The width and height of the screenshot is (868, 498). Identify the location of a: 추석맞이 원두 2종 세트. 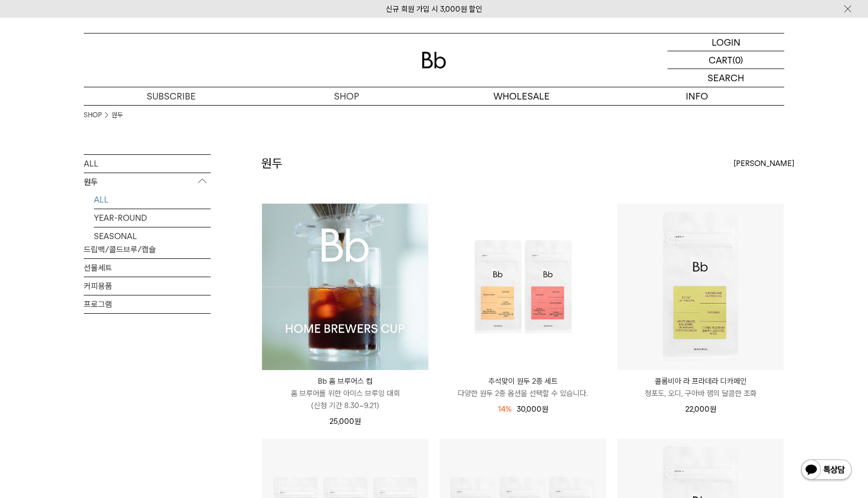
(522, 287).